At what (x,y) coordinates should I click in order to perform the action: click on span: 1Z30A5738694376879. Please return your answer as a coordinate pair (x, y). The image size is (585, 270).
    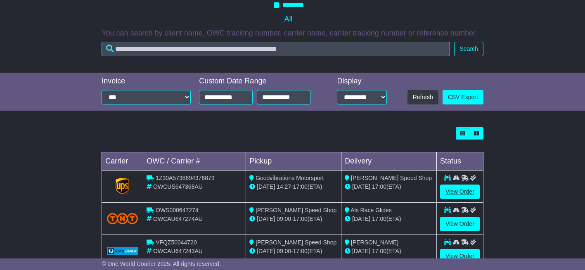
    Looking at the image, I should click on (185, 178).